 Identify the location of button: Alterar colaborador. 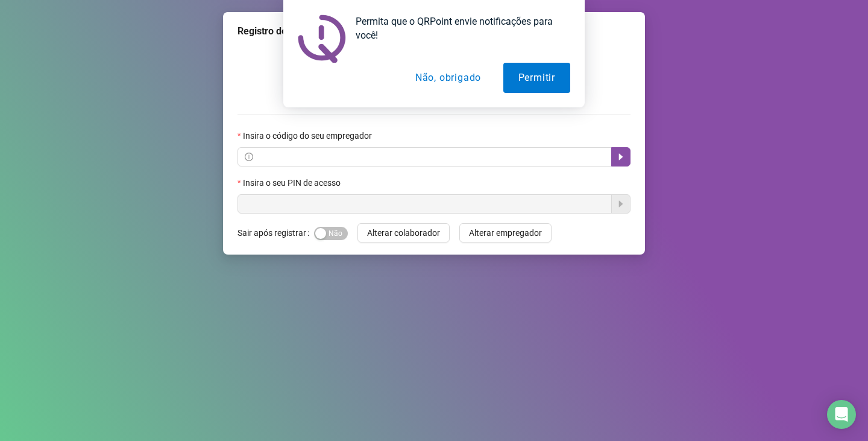
(403, 233).